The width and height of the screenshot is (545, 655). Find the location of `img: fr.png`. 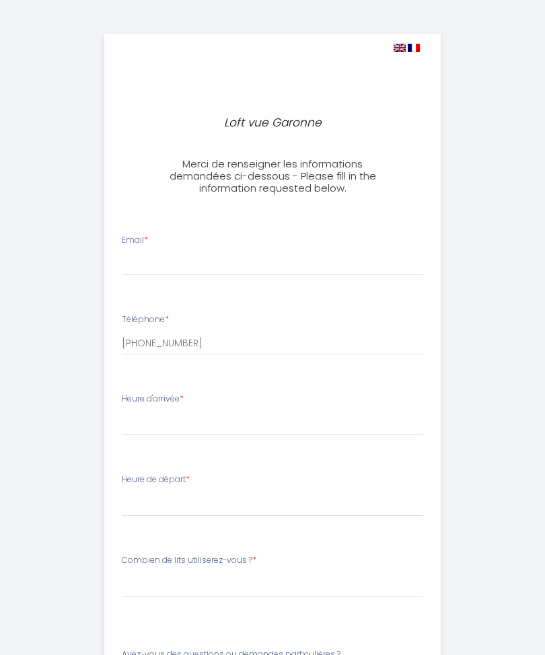

img: fr.png is located at coordinates (413, 48).